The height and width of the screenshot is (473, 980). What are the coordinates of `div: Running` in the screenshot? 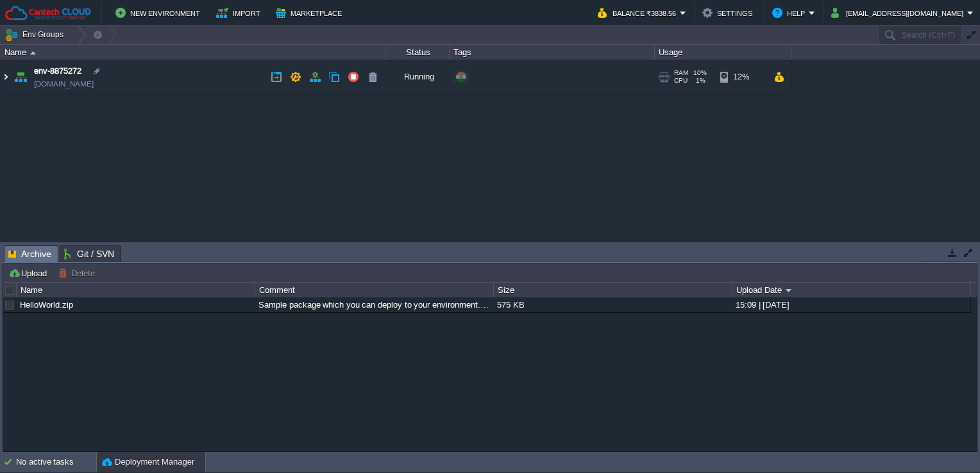 It's located at (418, 77).